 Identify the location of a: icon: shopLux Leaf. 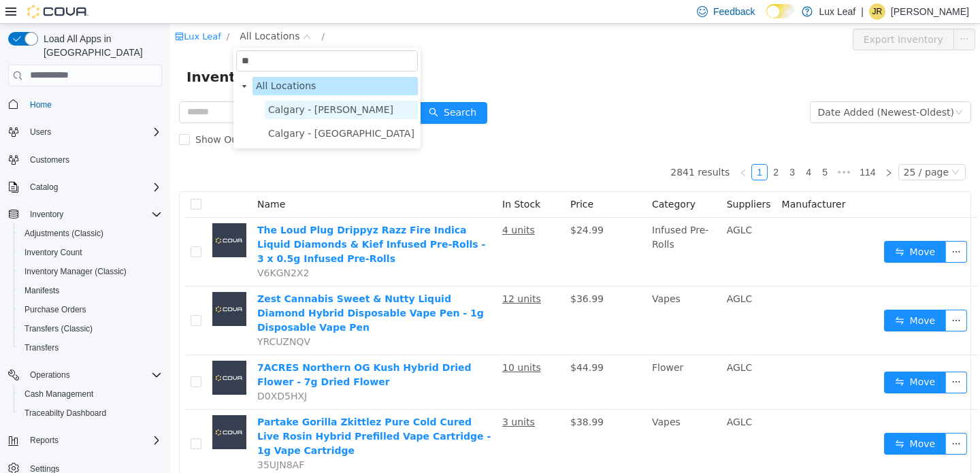
(28, 12).